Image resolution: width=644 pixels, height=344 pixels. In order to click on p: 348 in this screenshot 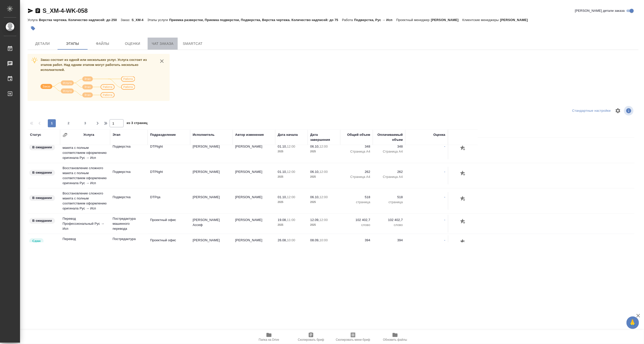, I will do `click(389, 147)`.